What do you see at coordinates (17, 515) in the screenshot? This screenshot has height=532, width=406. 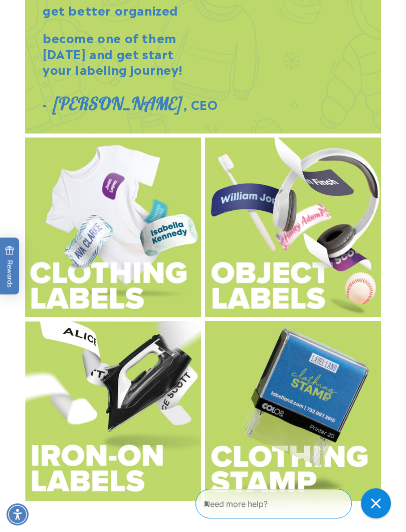 I see `div: Accessibility Menu` at bounding box center [17, 515].